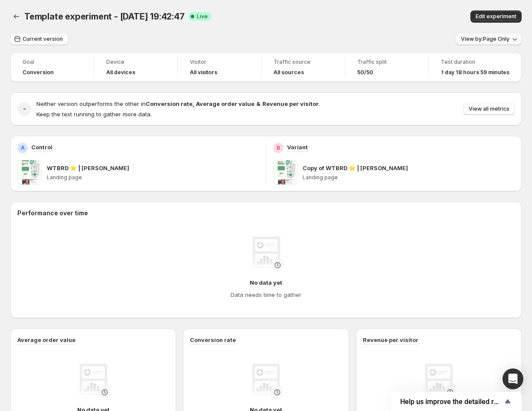 This screenshot has height=411, width=532. Describe the element at coordinates (29, 173) in the screenshot. I see `img: WTBRD ⭐️ | JOHN` at that location.